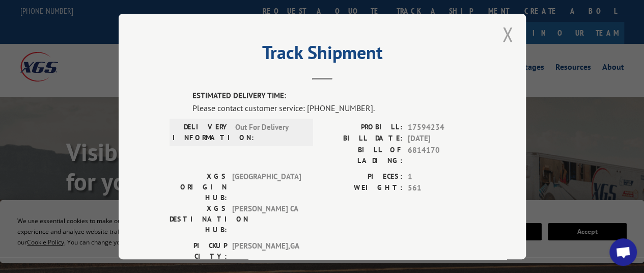 The height and width of the screenshot is (273, 644). What do you see at coordinates (362, 127) in the screenshot?
I see `label: PROBILL:` at bounding box center [362, 127].